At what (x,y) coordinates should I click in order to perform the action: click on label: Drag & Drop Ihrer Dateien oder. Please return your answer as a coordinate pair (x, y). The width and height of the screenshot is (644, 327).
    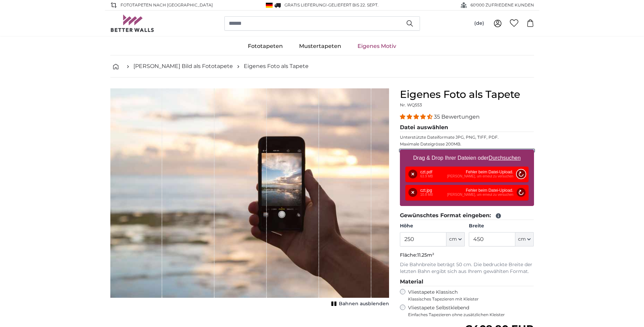
    Looking at the image, I should click on (467, 158).